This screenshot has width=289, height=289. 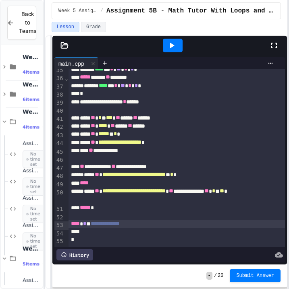 I want to click on span: 5 items, so click(x=31, y=264).